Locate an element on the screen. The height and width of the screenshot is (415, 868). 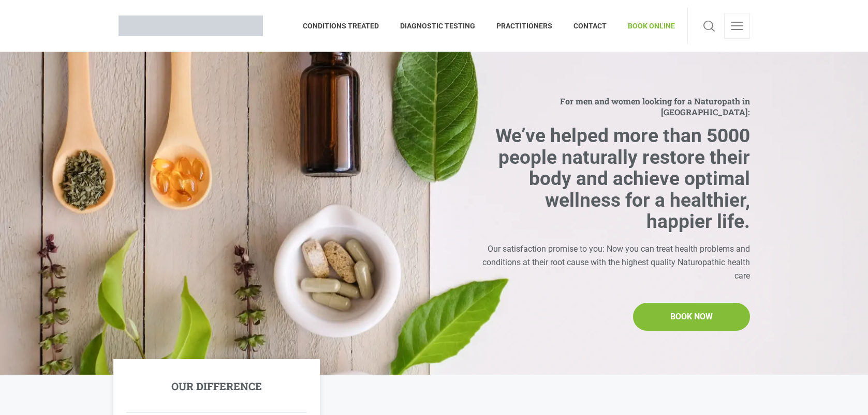
h5: OUR DIFFERENCE is located at coordinates (216, 387).